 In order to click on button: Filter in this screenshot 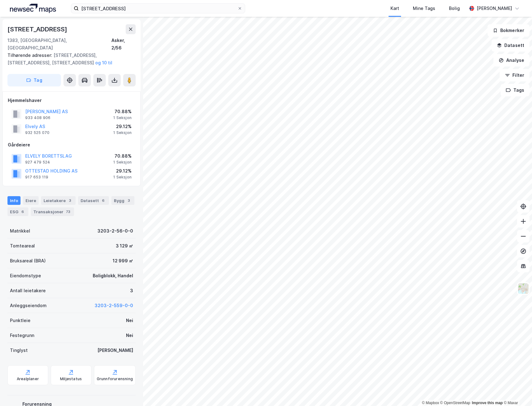, I will do `click(515, 75)`.